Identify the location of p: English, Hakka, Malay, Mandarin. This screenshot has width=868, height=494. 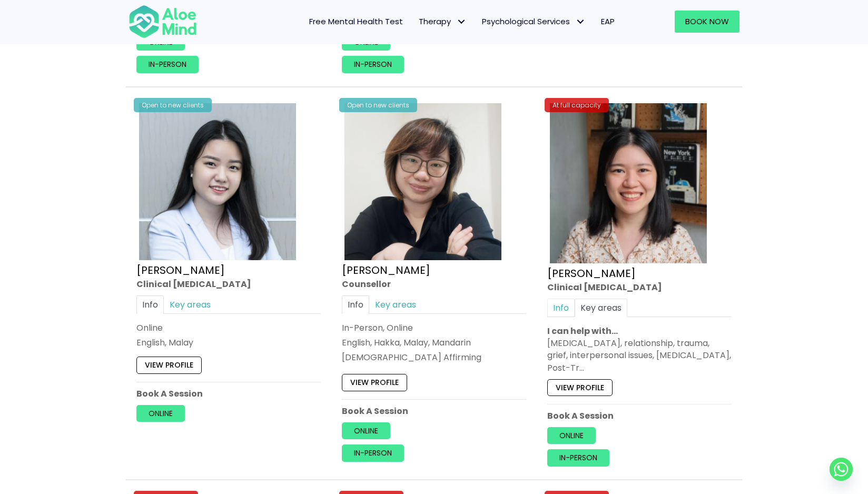
(434, 342).